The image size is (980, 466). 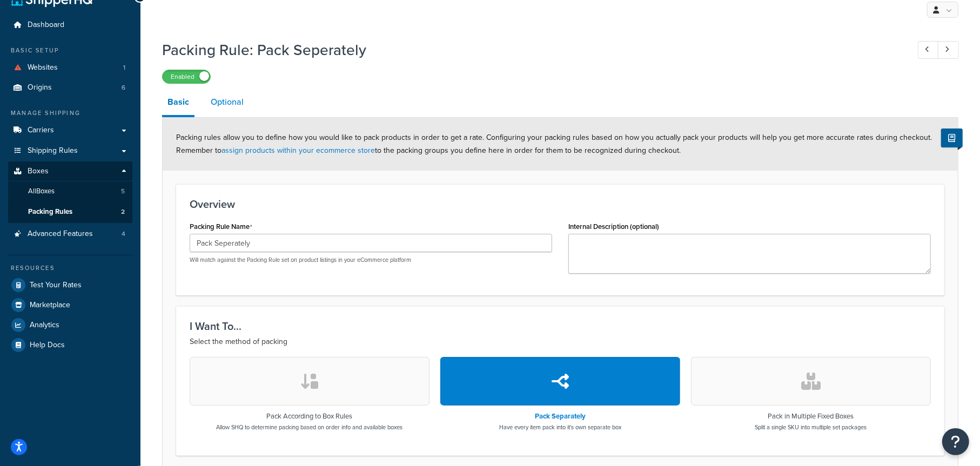 I want to click on a: Analytics, so click(x=70, y=325).